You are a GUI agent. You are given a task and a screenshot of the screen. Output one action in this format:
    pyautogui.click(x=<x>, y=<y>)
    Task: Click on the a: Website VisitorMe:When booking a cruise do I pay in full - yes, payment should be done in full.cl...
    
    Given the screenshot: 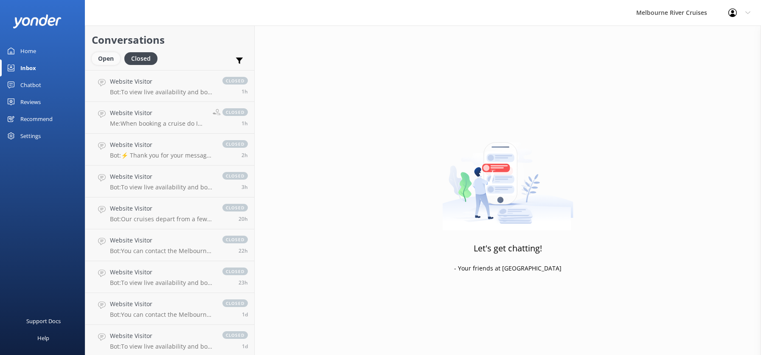 What is the action you would take?
    pyautogui.click(x=170, y=118)
    